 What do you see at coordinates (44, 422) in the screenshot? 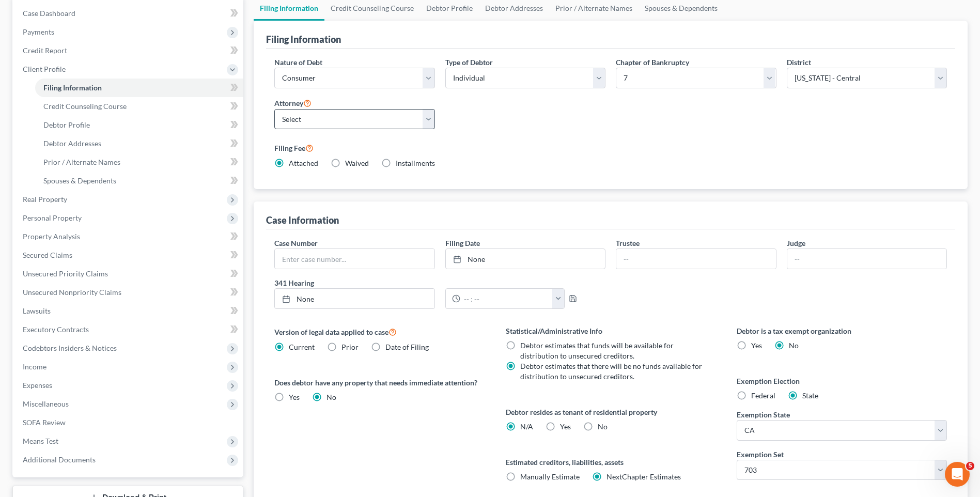
I see `span: SOFA Review` at bounding box center [44, 422].